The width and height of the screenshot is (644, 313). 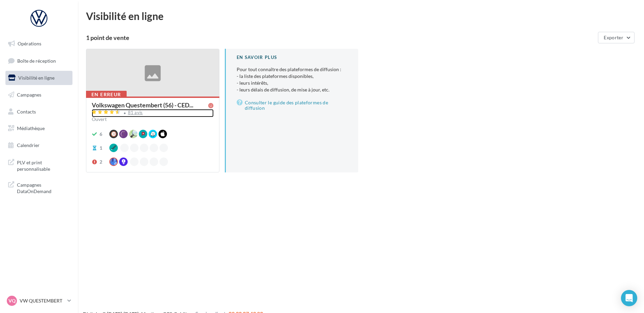 I want to click on p: VW QUESTEMBERT, so click(x=42, y=301).